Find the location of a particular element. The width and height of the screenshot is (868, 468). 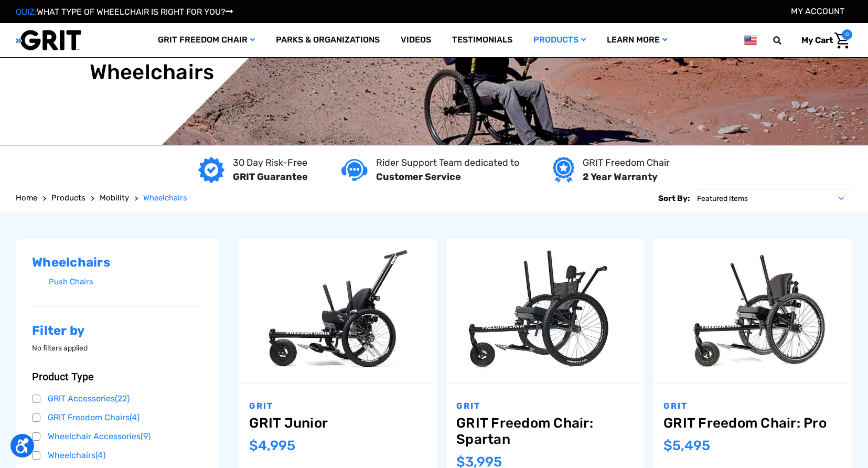

label: Sort By: is located at coordinates (674, 198).